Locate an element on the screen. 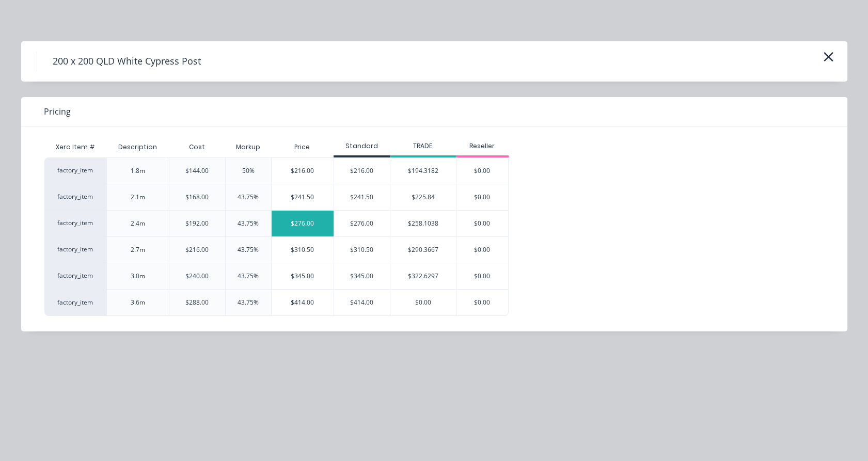 Image resolution: width=868 pixels, height=461 pixels. div: $258.1038 is located at coordinates (423, 223).